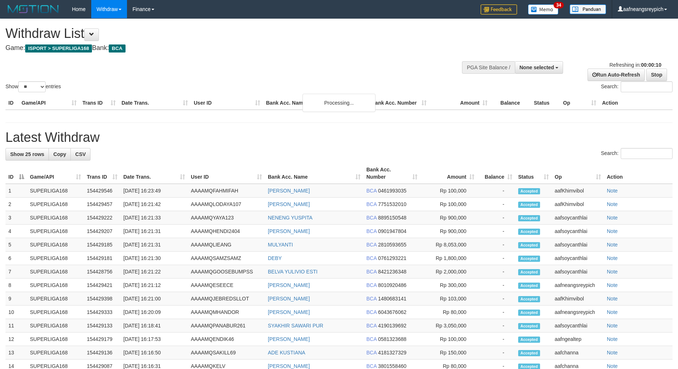 This screenshot has width=678, height=369. I want to click on td: 154429179, so click(102, 339).